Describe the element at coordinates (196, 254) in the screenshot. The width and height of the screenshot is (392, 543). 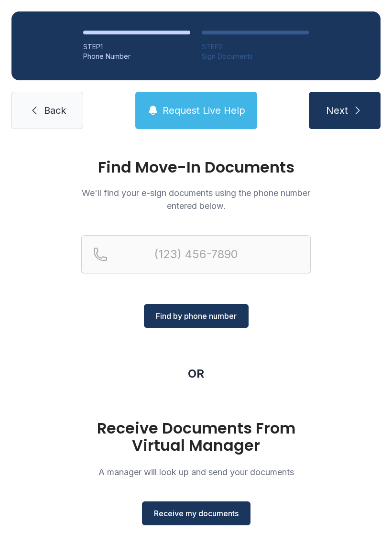
I see `input: Reservation phone number` at that location.